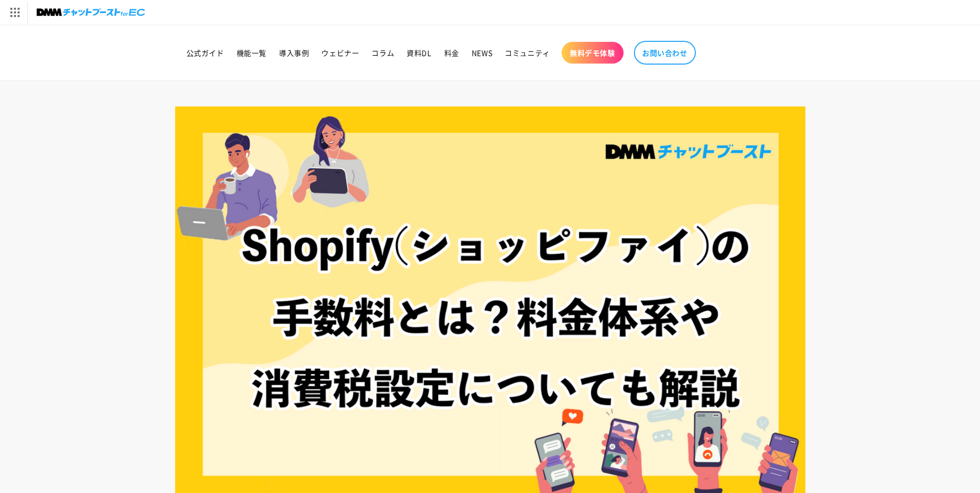 The height and width of the screenshot is (493, 980). I want to click on span: 料金, so click(451, 53).